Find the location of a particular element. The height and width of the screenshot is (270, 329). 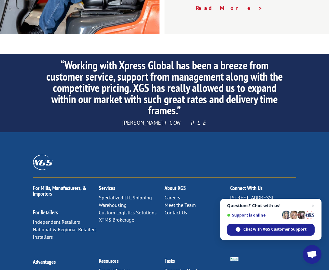

a: Resources is located at coordinates (108, 261).